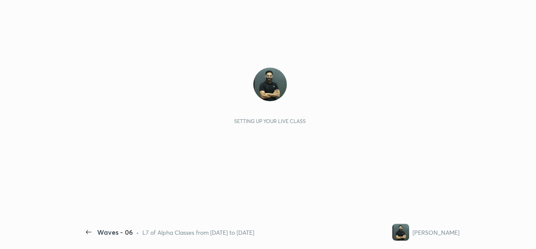 The height and width of the screenshot is (249, 536). Describe the element at coordinates (115, 232) in the screenshot. I see `div: Waves - 06` at that location.